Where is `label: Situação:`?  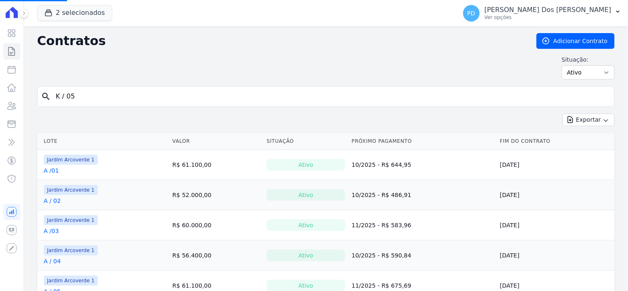
label: Situação: is located at coordinates (588, 60).